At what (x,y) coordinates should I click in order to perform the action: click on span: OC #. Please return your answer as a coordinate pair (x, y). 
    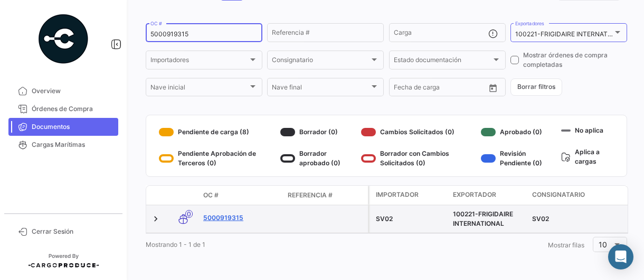
    Looking at the image, I should click on (211, 196).